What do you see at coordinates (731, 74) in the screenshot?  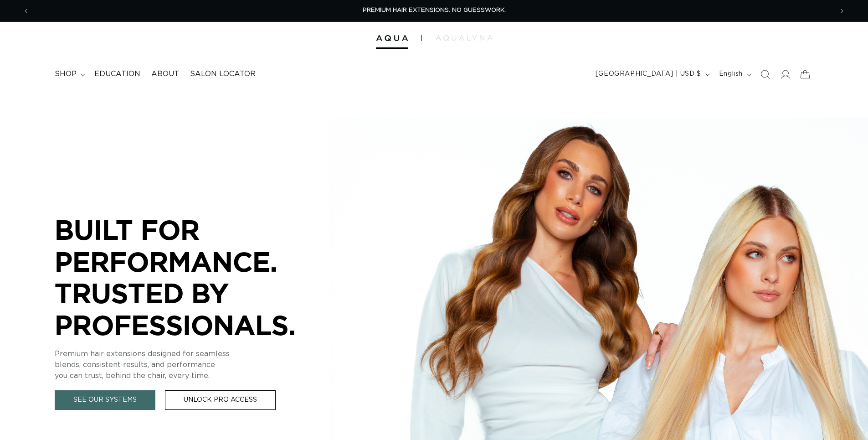 I see `span: English` at bounding box center [731, 74].